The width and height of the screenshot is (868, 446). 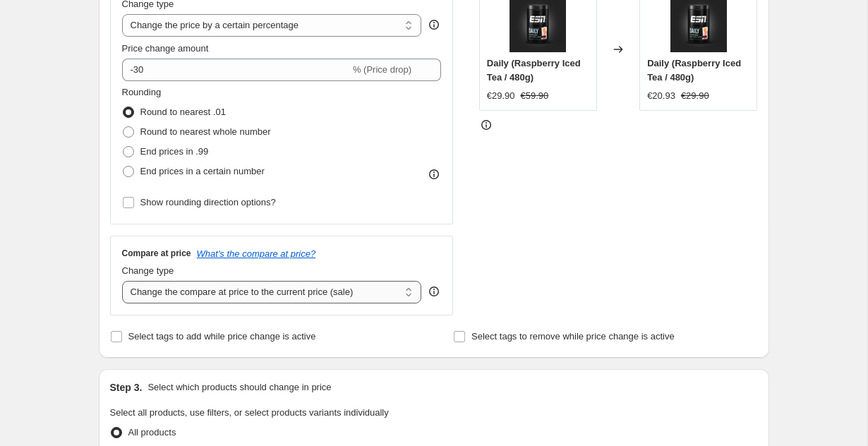 I want to click on span: Change type, so click(x=148, y=271).